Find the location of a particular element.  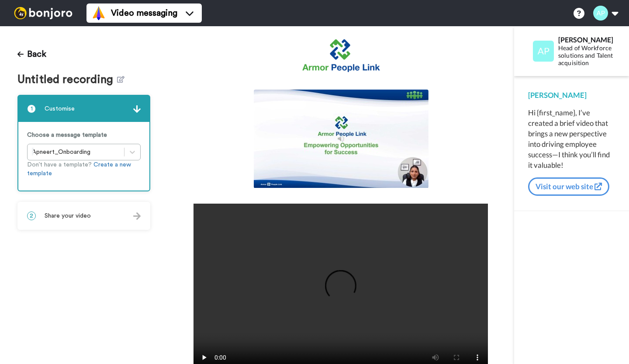

span: Untitled recording is located at coordinates (67, 80).